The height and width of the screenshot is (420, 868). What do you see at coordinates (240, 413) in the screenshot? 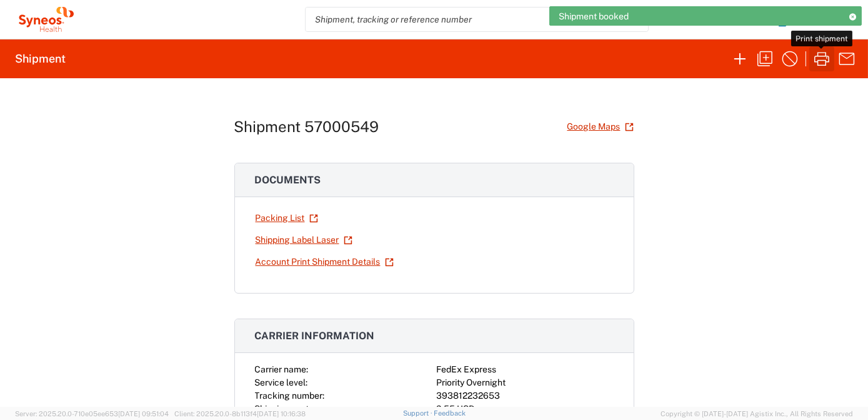
I see `span: Client: 2025.20.0-8b113f4` at bounding box center [240, 413].